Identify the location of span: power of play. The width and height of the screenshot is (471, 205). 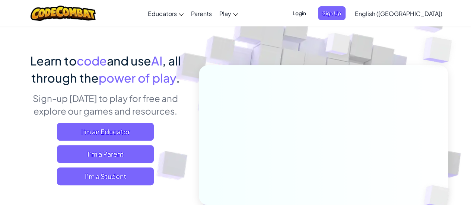
(137, 78).